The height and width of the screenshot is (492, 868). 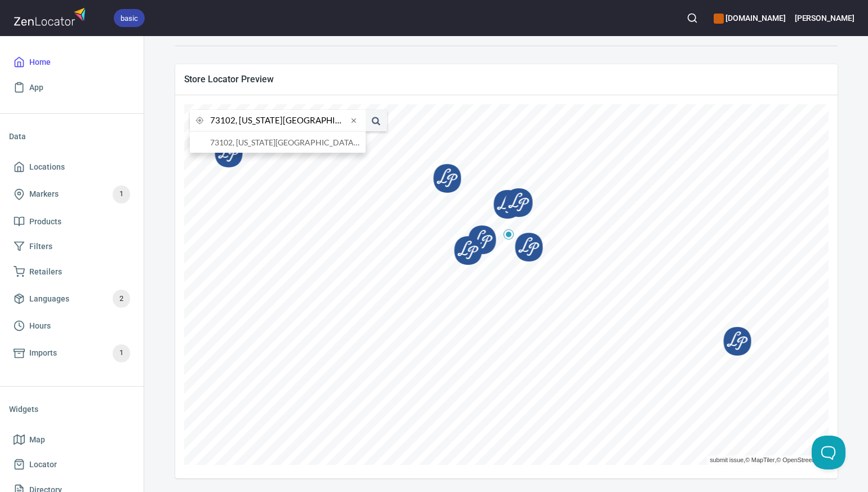 What do you see at coordinates (43, 353) in the screenshot?
I see `span: Imports` at bounding box center [43, 353].